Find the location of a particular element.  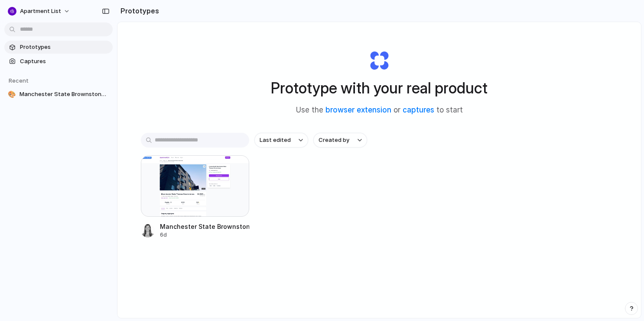

h1: Prototype with your real product is located at coordinates (379, 88).